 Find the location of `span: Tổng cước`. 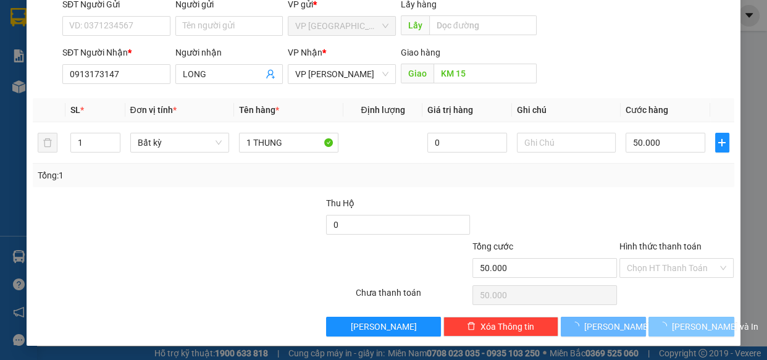

span: Tổng cước is located at coordinates (493, 246).